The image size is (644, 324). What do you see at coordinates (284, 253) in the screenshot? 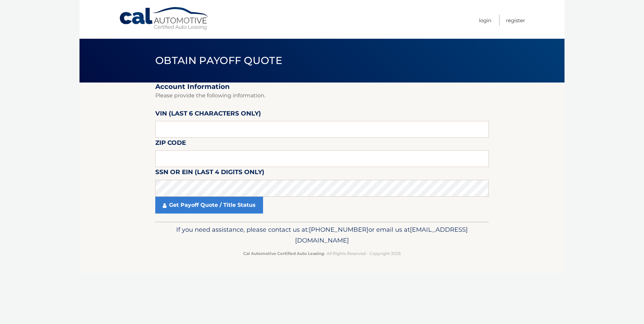
I see `strong: Cal Automotive Certified Auto Leasing` at bounding box center [284, 253].